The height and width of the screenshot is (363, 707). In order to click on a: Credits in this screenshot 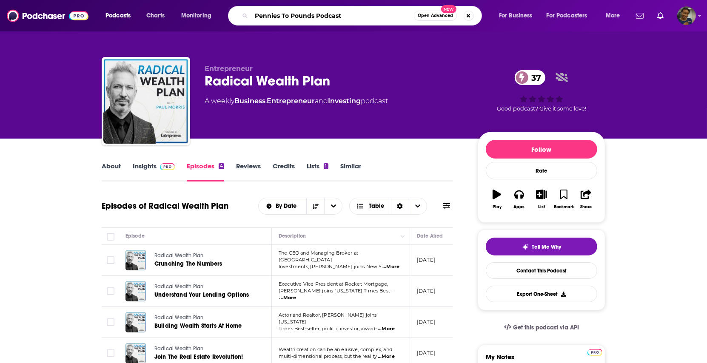, I will do `click(284, 172)`.